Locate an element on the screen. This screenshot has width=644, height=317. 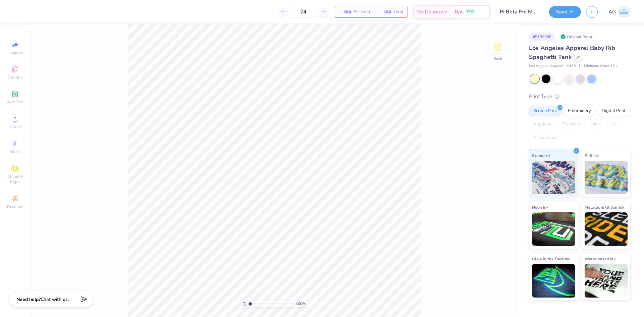
span: Chat with us. is located at coordinates (55, 299).